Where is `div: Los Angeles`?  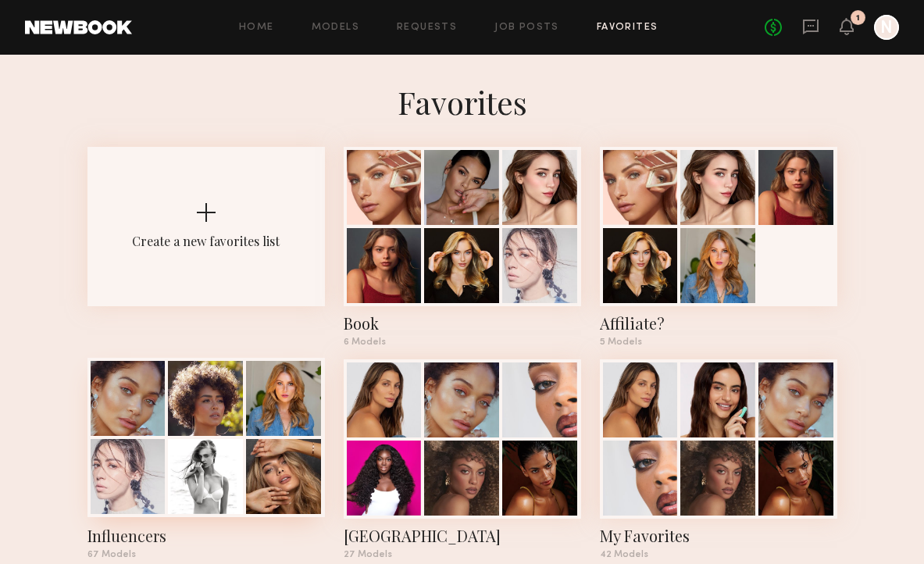
div: Los Angeles is located at coordinates (462, 536).